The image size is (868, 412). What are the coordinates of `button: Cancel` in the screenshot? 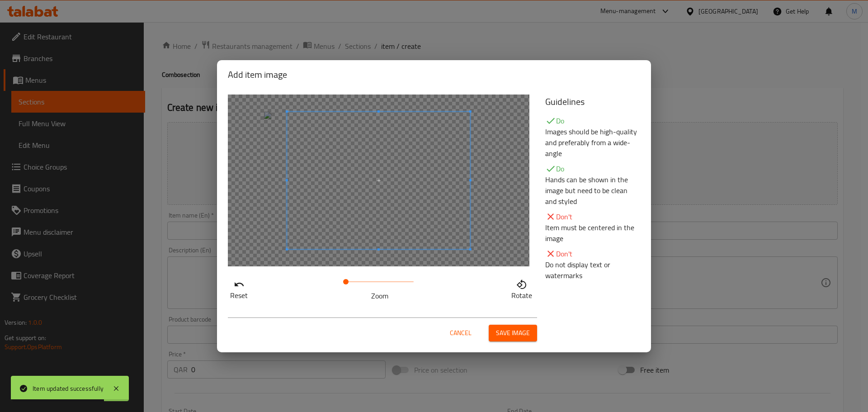 It's located at (461, 333).